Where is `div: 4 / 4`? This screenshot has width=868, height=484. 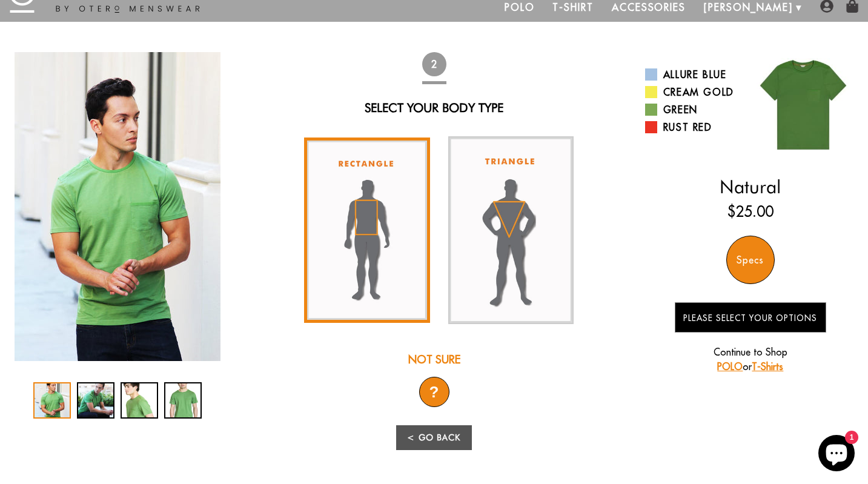
div: 4 / 4 is located at coordinates (183, 401).